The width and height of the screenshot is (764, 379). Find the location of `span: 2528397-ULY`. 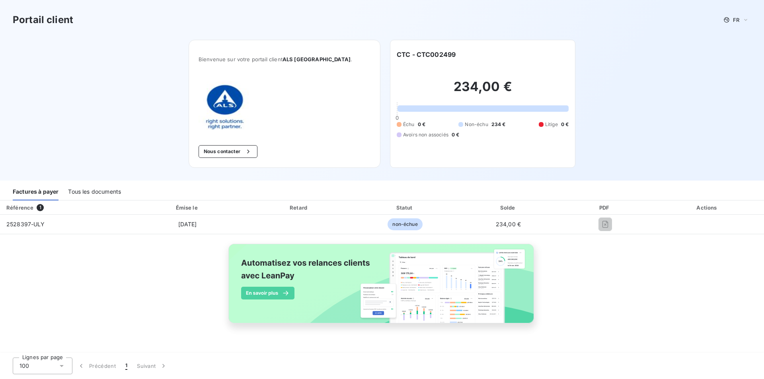

span: 2528397-ULY is located at coordinates (25, 224).